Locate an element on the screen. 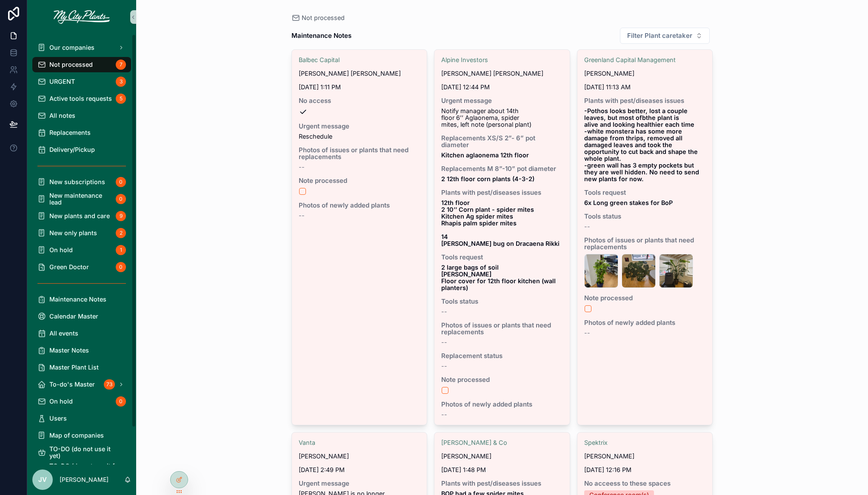  strong: -Pothos looks better, lost a couple leaves, but most ofbthe plant is alive and looking healthier ... is located at coordinates (643, 145).